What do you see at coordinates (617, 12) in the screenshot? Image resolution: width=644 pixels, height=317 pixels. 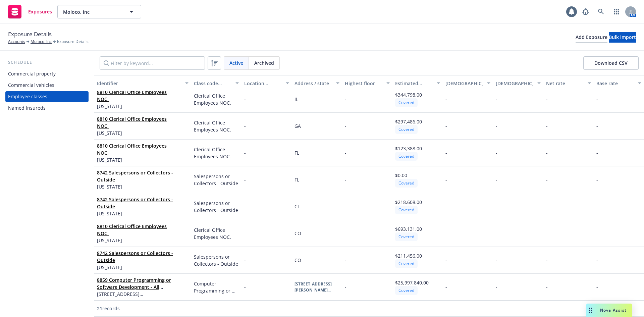 I see `a: Switch app` at bounding box center [617, 12].